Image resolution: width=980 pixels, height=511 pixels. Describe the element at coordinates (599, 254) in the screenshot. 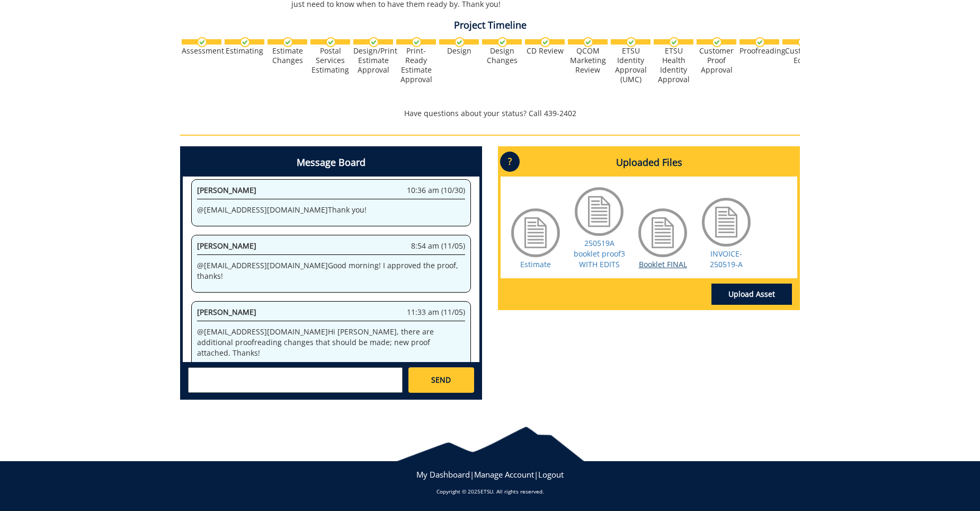

I see `a: 250519A booklet proof3 WITH EDITS` at that location.